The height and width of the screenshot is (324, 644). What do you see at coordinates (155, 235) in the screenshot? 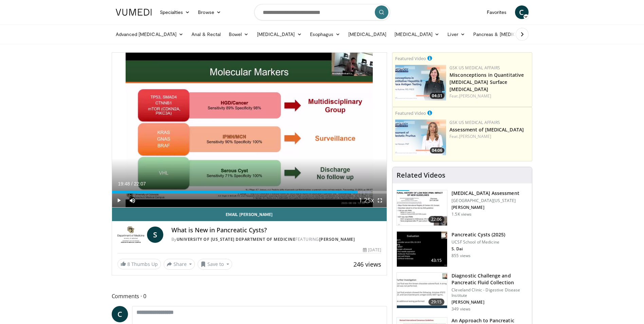
I see `a: S` at bounding box center [155, 235].